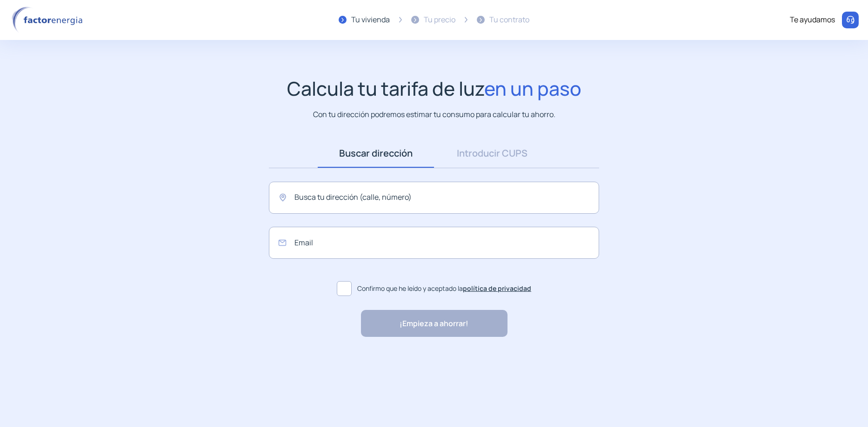 The height and width of the screenshot is (427, 868). What do you see at coordinates (49, 20) in the screenshot?
I see `img: logo factor` at bounding box center [49, 20].